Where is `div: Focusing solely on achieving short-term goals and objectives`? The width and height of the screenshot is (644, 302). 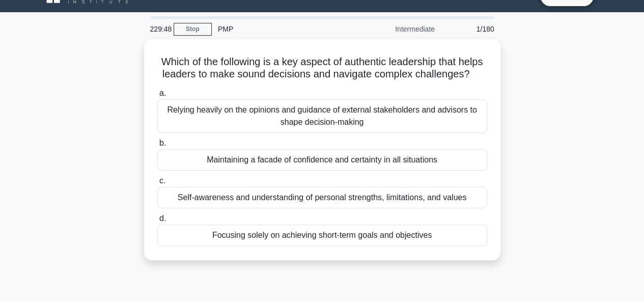
div: Focusing solely on achieving short-term goals and objectives is located at coordinates (322, 236).